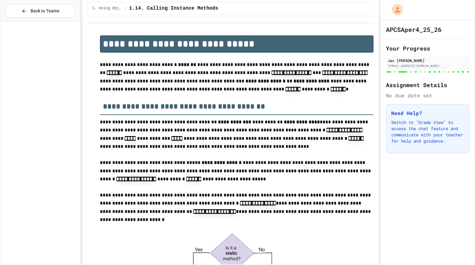 The image size is (475, 265). I want to click on h2: Your Progress, so click(428, 48).